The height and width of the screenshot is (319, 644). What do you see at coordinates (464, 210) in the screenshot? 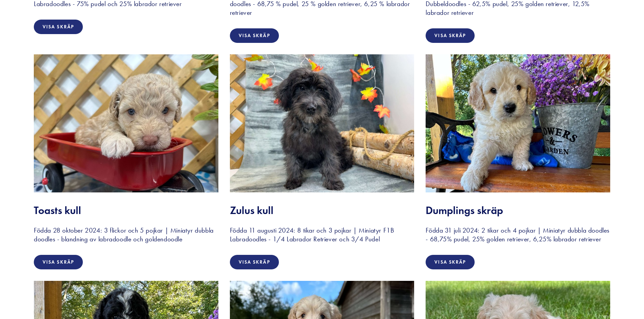
I see `font: Dumplings skräp` at bounding box center [464, 210].